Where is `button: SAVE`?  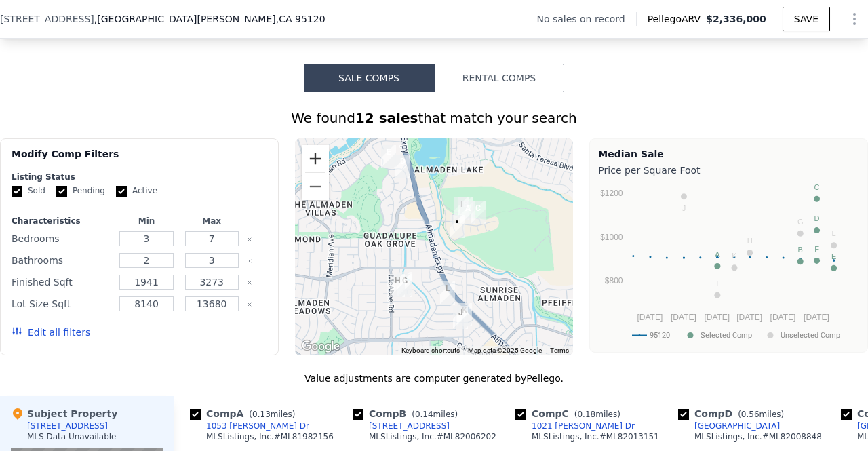
button: SAVE is located at coordinates (806, 19).